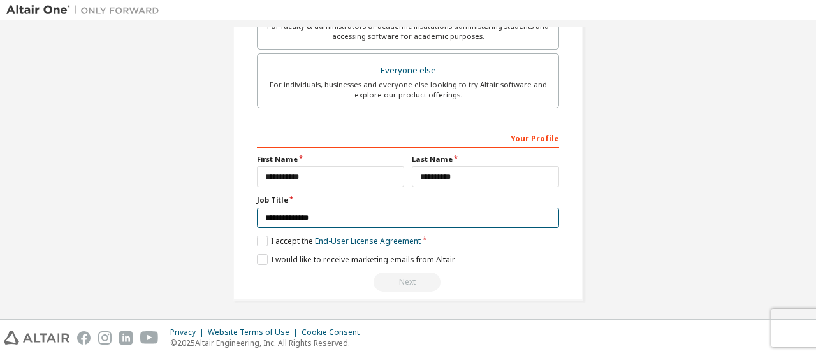  What do you see at coordinates (330, 159) in the screenshot?
I see `label: First Name` at bounding box center [330, 159].